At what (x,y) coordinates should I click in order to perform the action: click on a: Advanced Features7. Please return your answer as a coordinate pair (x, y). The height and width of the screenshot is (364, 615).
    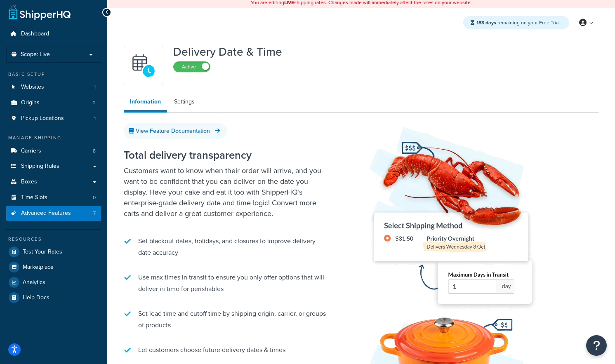
    Looking at the image, I should click on (54, 213).